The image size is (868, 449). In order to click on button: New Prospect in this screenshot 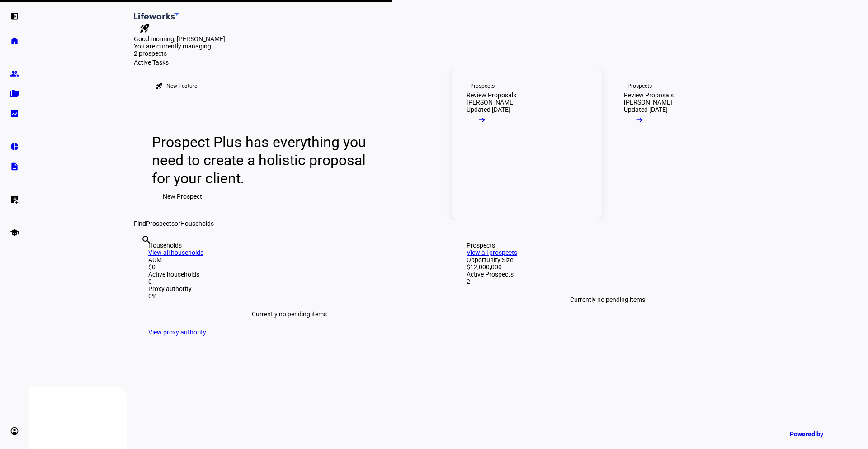, I will do `click(183, 196)`.